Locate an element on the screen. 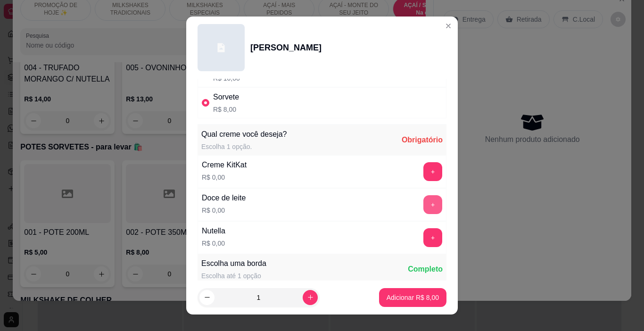 The height and width of the screenshot is (331, 644). div: Qual creme você deseja? is located at coordinates (244, 135).